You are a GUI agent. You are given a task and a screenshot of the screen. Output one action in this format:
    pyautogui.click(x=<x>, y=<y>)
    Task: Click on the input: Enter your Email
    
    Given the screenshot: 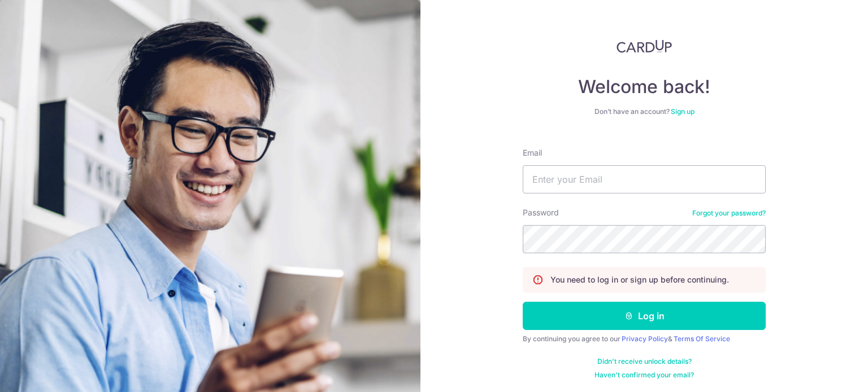 What is the action you would take?
    pyautogui.click(x=644, y=179)
    